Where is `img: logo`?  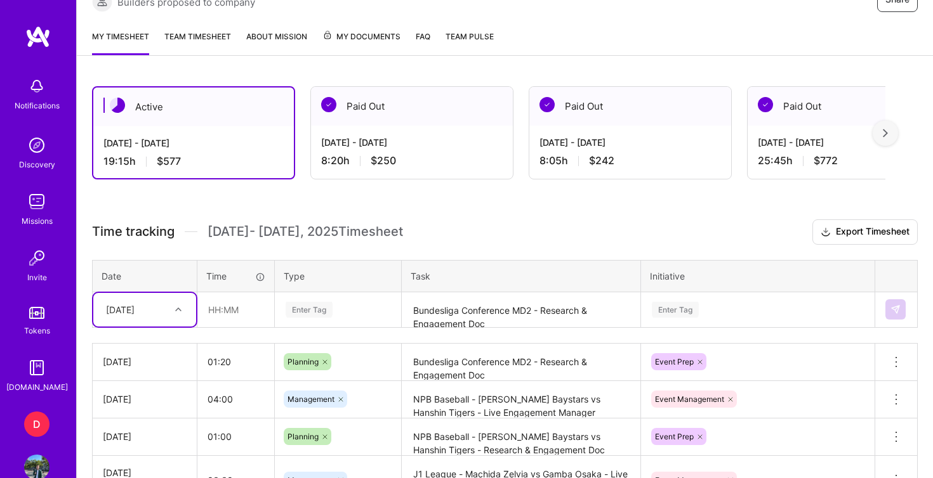
img: logo is located at coordinates (38, 37).